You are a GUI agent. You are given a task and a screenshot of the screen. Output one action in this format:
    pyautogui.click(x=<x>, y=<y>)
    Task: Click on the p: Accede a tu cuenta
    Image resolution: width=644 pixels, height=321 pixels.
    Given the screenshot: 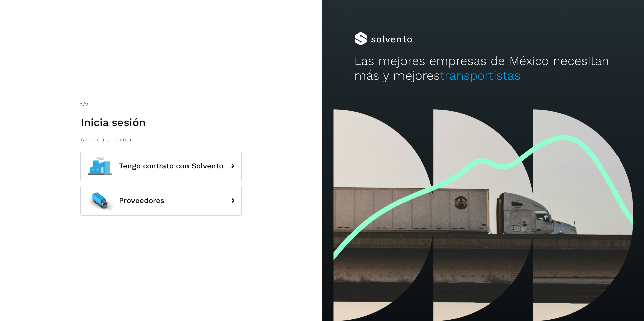 What is the action you would take?
    pyautogui.click(x=161, y=139)
    